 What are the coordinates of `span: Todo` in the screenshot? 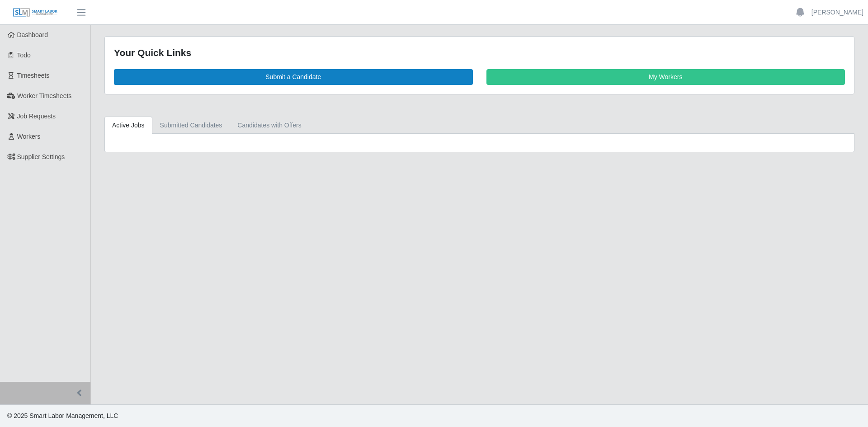 It's located at (24, 55).